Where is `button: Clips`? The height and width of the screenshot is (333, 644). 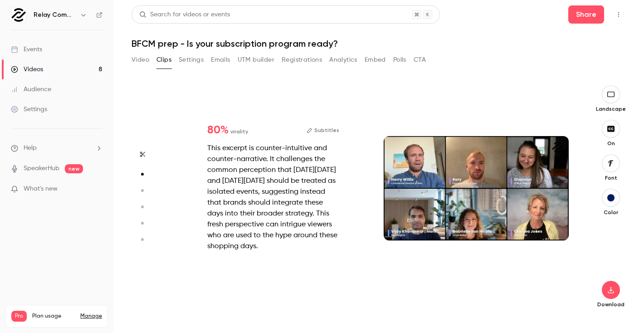 button: Clips is located at coordinates (164, 60).